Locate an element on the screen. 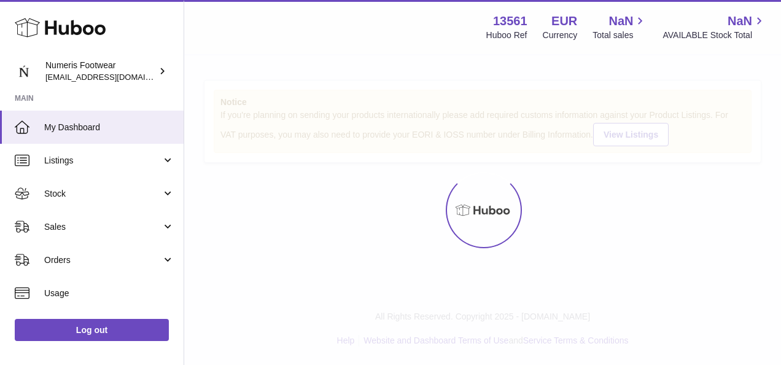 This screenshot has width=781, height=365. strong: 13561 is located at coordinates (510, 21).